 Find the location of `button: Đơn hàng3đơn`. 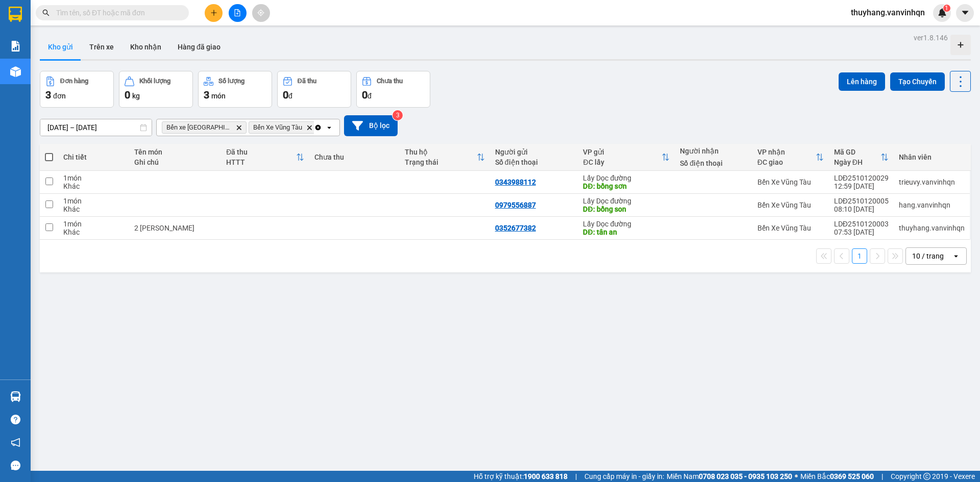

button: Đơn hàng3đơn is located at coordinates (76, 89).